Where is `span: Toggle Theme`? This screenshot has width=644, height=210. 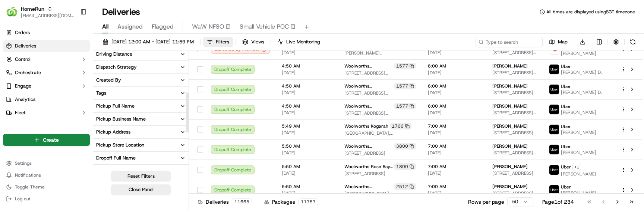
span: Toggle Theme is located at coordinates (30, 188).